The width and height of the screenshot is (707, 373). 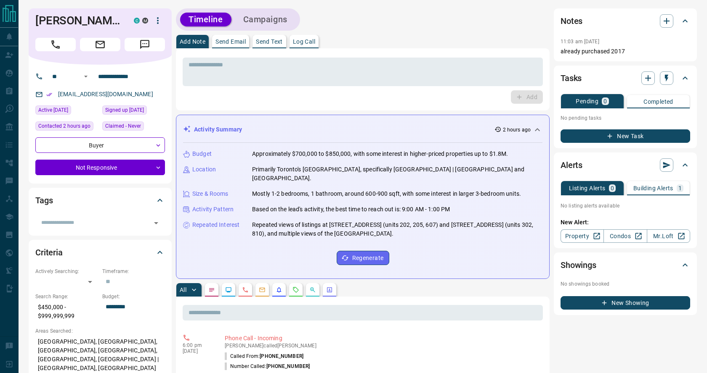 I want to click on svg: Listing Alerts, so click(x=279, y=290).